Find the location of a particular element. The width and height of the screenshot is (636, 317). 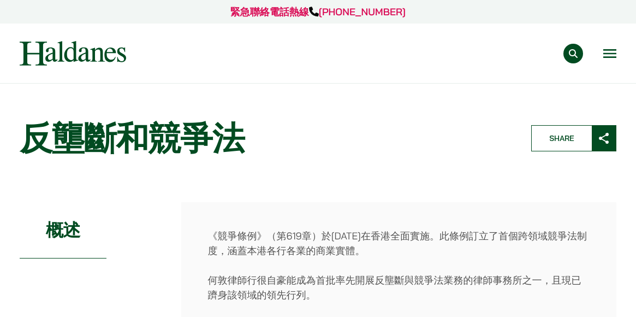

button: Search is located at coordinates (573, 54).